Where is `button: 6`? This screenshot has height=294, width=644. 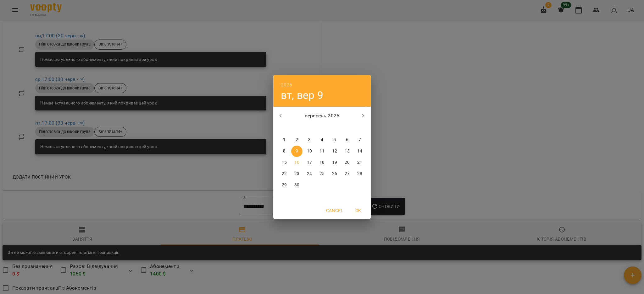 button: 6 is located at coordinates (347, 140).